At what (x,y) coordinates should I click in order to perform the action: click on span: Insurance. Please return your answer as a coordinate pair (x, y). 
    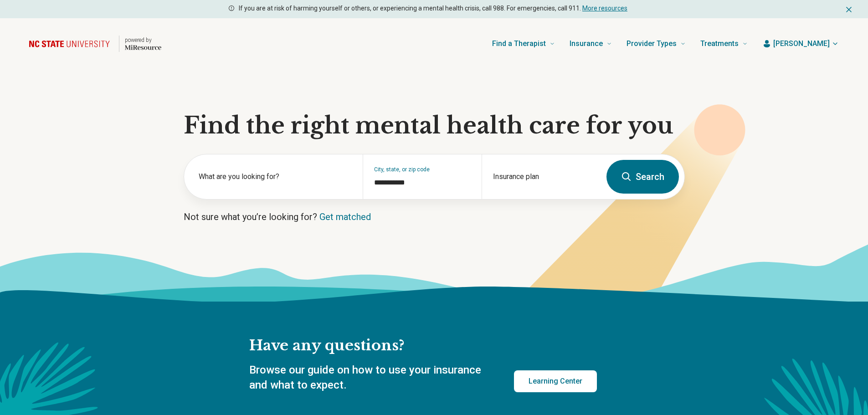
    Looking at the image, I should click on (586, 44).